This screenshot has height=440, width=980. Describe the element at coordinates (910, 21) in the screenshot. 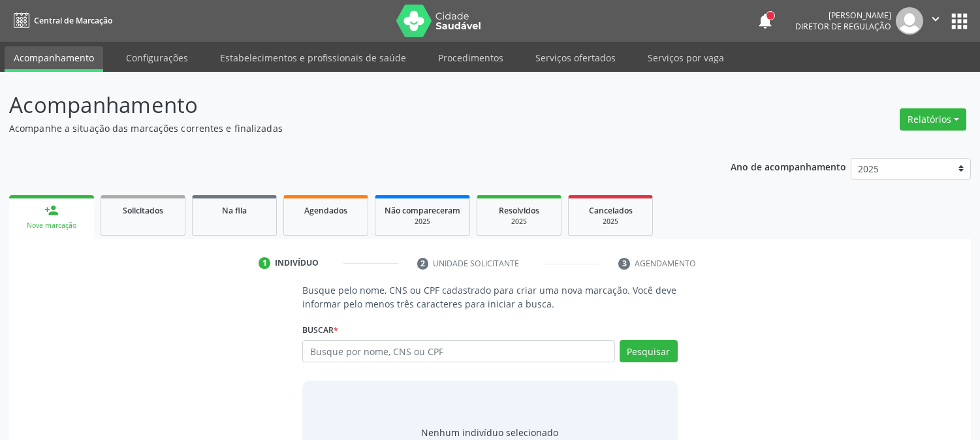

I see `img: img` at that location.